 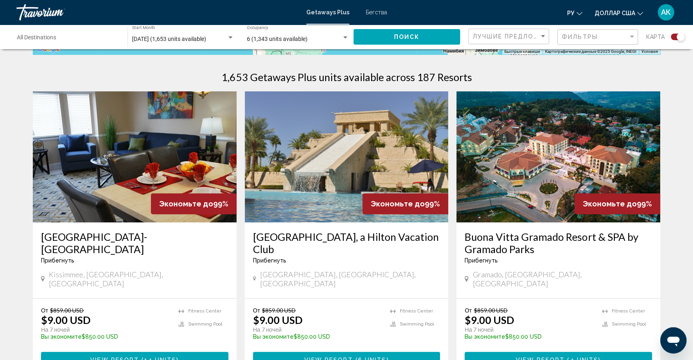 I want to click on button: Изменить язык, so click(x=574, y=13).